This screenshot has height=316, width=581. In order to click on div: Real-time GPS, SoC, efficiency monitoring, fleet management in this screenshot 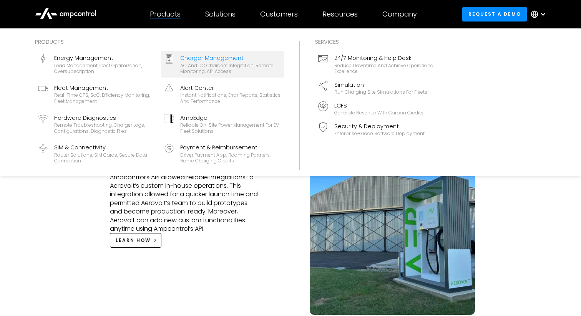, I will do `click(105, 98)`.